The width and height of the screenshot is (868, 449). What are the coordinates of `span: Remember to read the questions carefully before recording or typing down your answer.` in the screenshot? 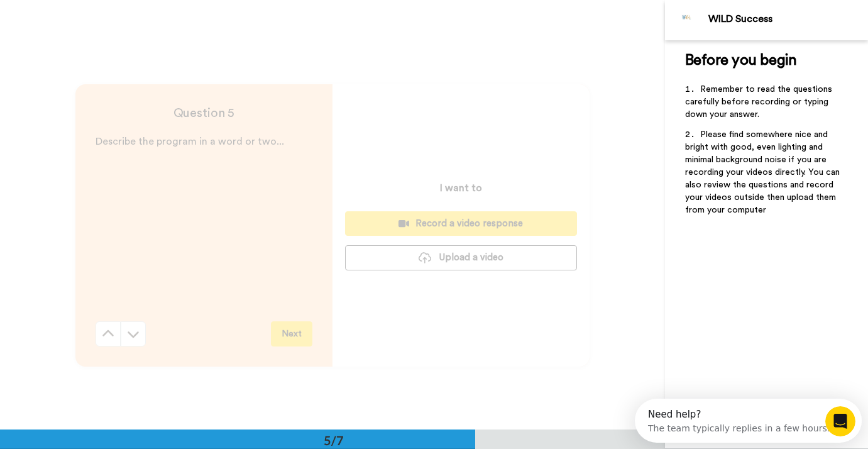 It's located at (760, 102).